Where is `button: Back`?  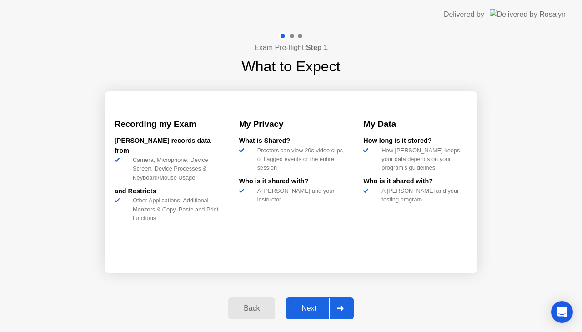 button: Back is located at coordinates (251, 308).